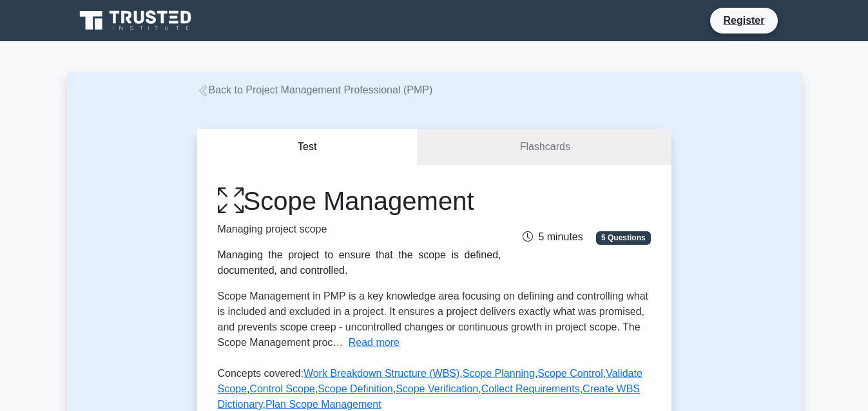 Image resolution: width=868 pixels, height=411 pixels. I want to click on a: Back to Project Management Professional (PMP), so click(315, 90).